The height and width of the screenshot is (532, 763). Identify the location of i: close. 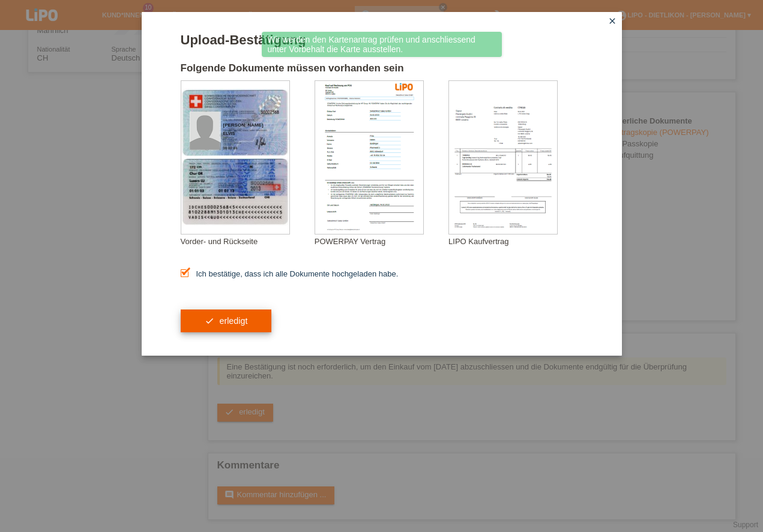
(612, 21).